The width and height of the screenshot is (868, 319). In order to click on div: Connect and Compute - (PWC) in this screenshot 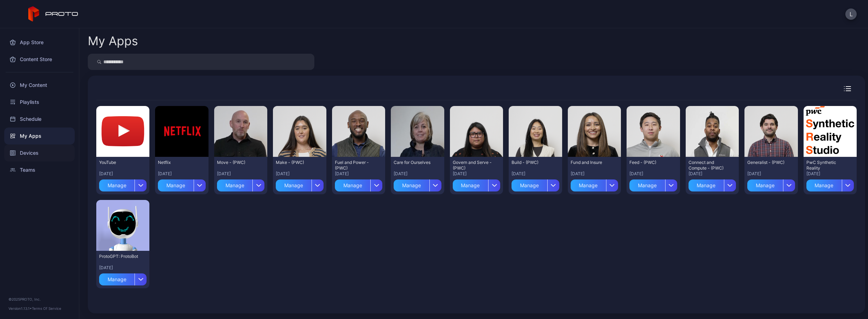, I will do `click(708, 165)`.